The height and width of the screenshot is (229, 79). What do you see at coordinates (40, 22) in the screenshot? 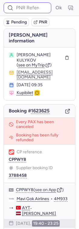
I see `button: PNR` at bounding box center [40, 22].